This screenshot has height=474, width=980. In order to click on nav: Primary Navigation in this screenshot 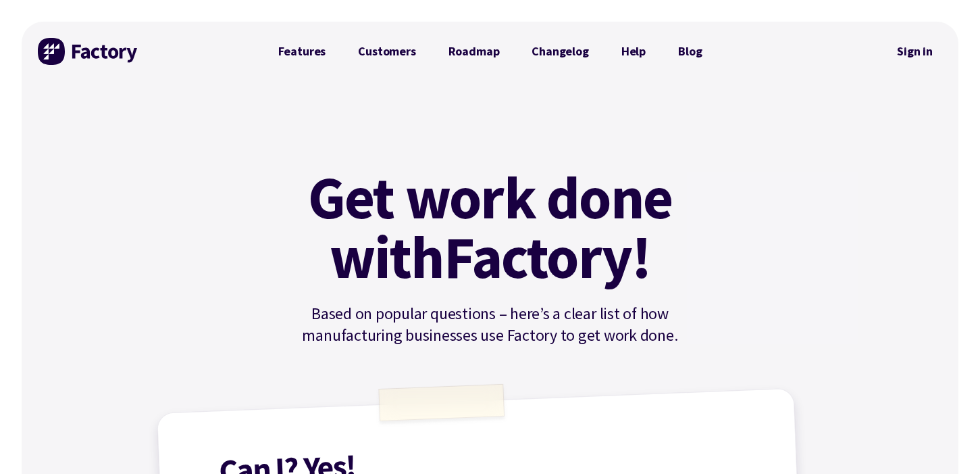, I will do `click(490, 52)`.